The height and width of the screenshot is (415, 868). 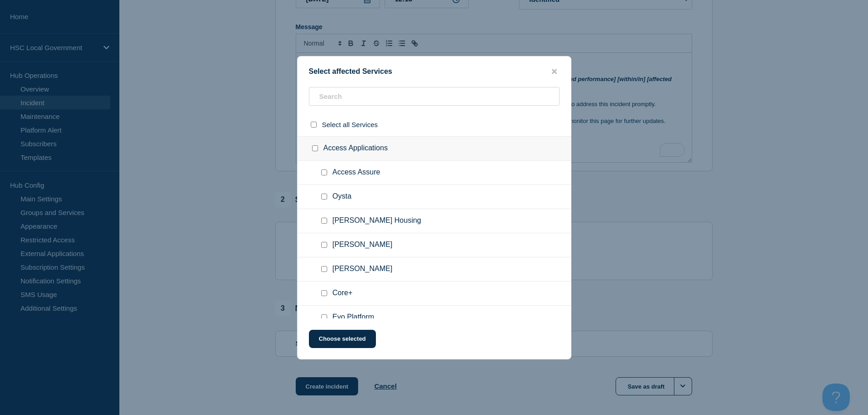 I want to click on input: Evo Platform checkbox, so click(x=324, y=316).